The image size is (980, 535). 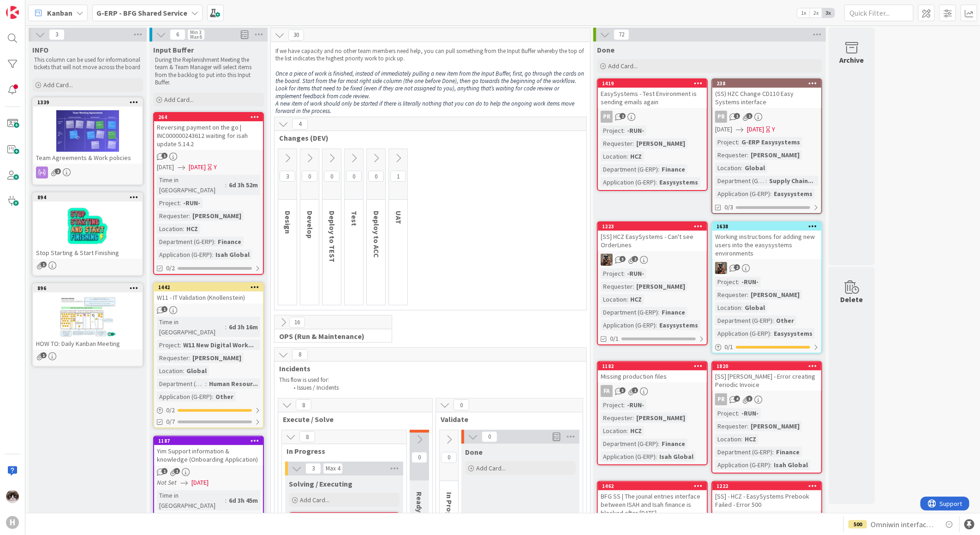 I want to click on div: 1182, so click(x=654, y=367).